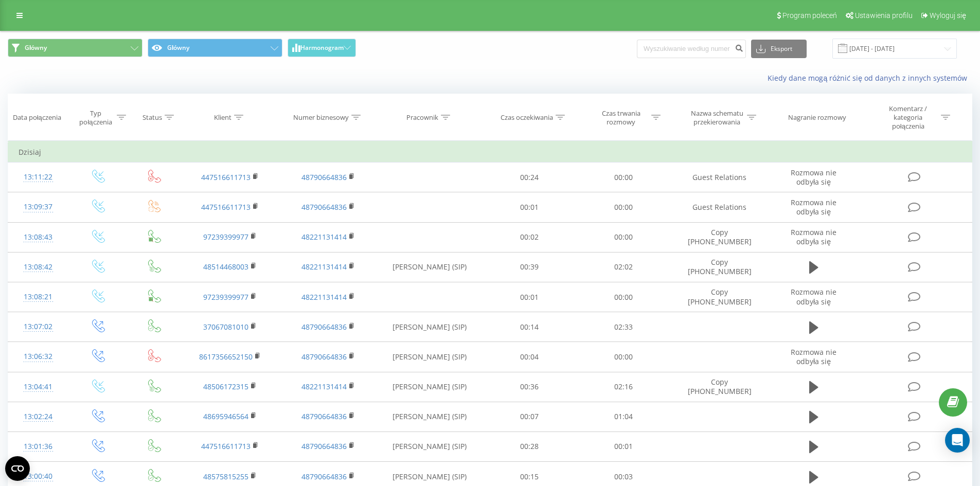 The height and width of the screenshot is (486, 980). What do you see at coordinates (322, 48) in the screenshot?
I see `span: Harmonogram` at bounding box center [322, 48].